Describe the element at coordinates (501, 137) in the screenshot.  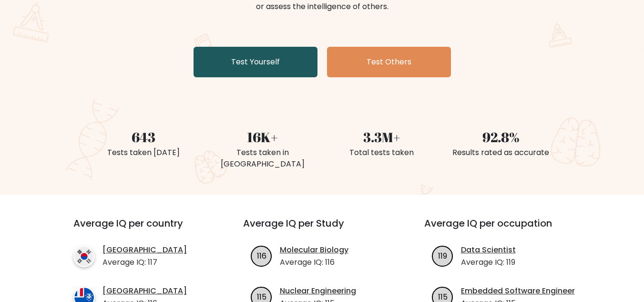
I see `div: 92.8%` at that location.